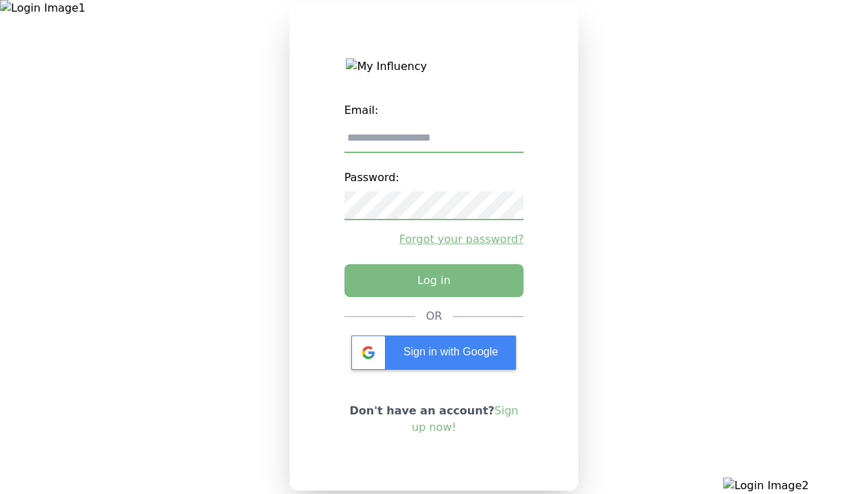 The image size is (868, 494). Describe the element at coordinates (434, 419) in the screenshot. I see `p: Don't have an account?` at that location.